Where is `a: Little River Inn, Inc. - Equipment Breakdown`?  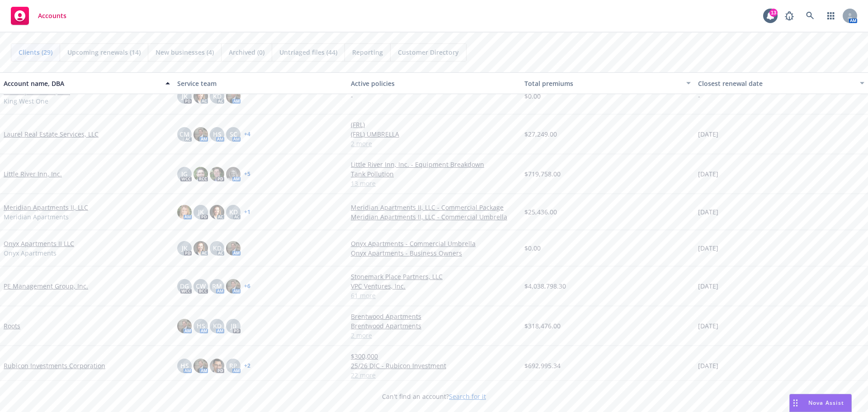 a: Little River Inn, Inc. - Equipment Breakdown is located at coordinates (434, 164).